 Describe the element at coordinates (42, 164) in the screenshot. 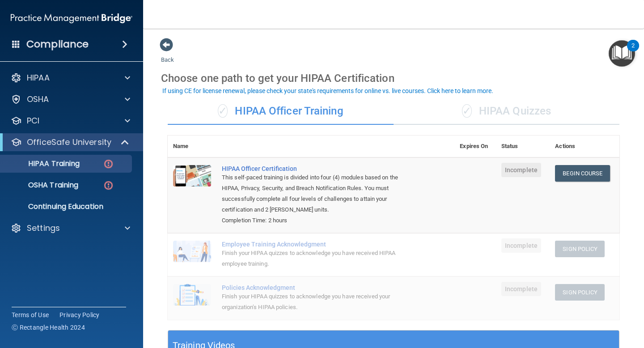

I see `p: HIPAA Training` at that location.